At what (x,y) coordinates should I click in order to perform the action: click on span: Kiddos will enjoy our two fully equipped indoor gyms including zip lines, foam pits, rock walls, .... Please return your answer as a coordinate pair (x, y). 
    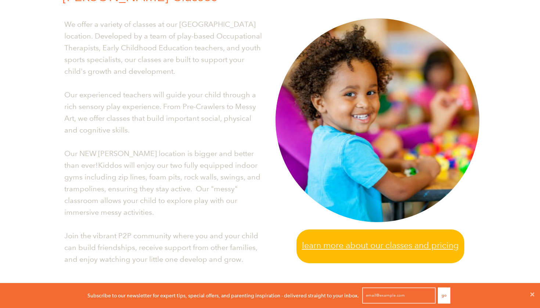
    Looking at the image, I should click on (162, 189).